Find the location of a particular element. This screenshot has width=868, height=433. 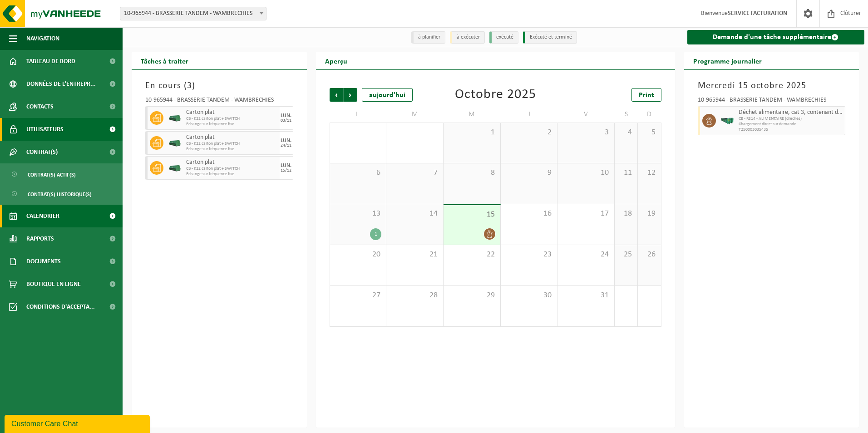

td: L is located at coordinates (358, 115).